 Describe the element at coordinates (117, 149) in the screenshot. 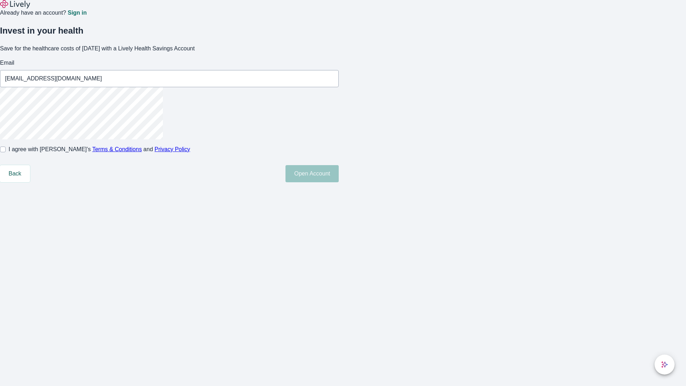

I see `a: Terms & Conditions` at that location.